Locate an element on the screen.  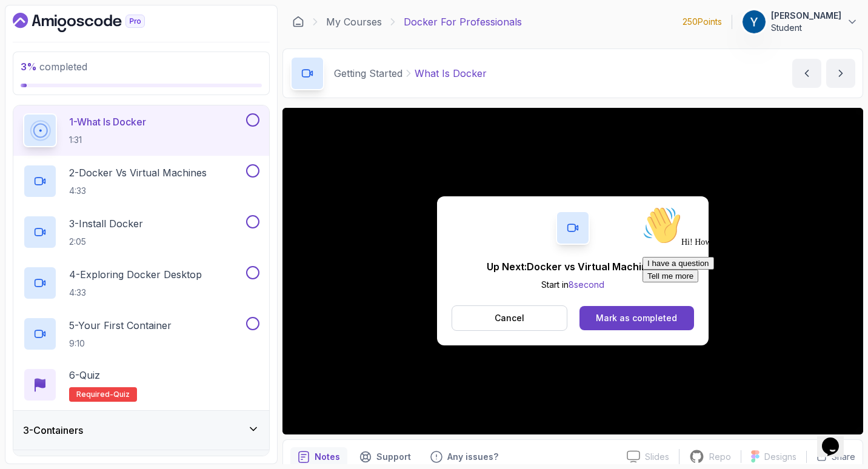
p: Any issues? is located at coordinates (472, 456).